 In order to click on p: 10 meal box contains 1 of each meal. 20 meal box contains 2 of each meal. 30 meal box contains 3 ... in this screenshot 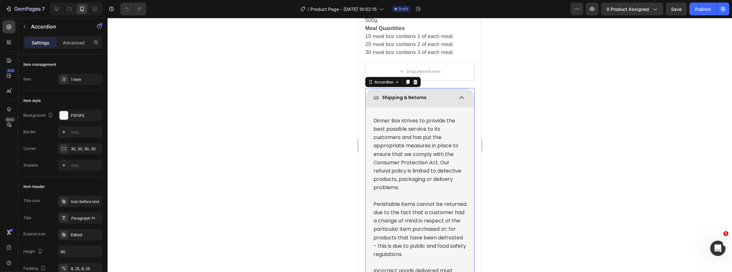, I will do `click(51, 22)`.